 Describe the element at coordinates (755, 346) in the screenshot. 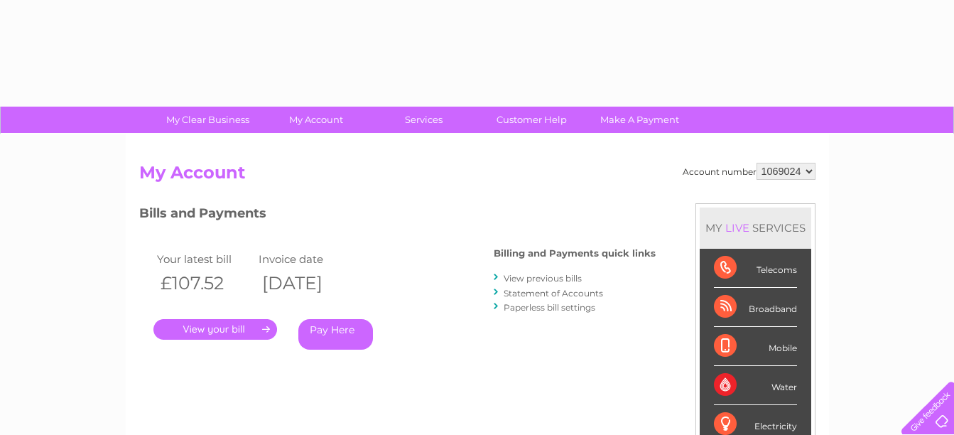

I see `div: Mobile` at that location.